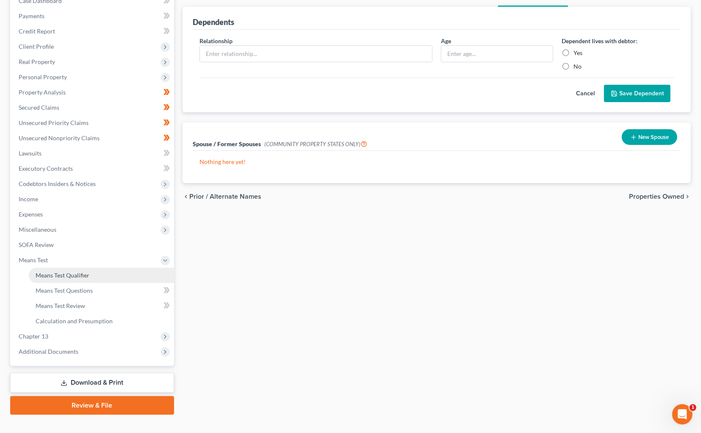  What do you see at coordinates (186, 197) in the screenshot?
I see `i: chevron_left` at bounding box center [186, 197].